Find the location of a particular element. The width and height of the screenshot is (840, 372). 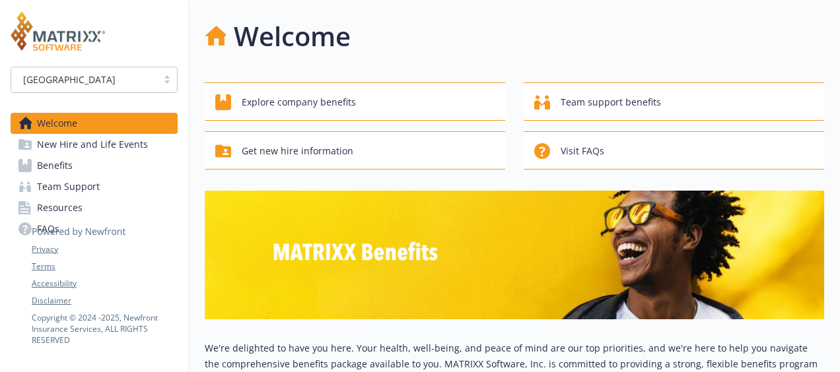

button: Visit FAQs is located at coordinates (674, 151).